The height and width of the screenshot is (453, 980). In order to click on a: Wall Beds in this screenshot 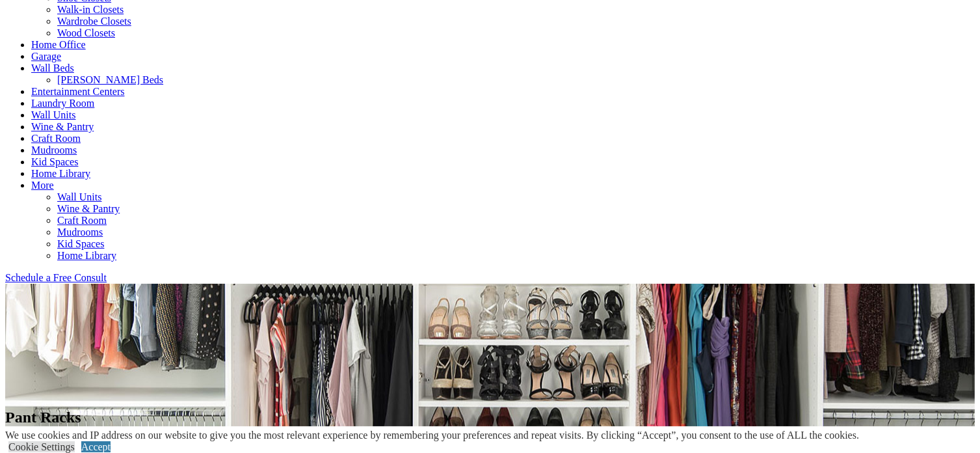, I will do `click(53, 68)`.